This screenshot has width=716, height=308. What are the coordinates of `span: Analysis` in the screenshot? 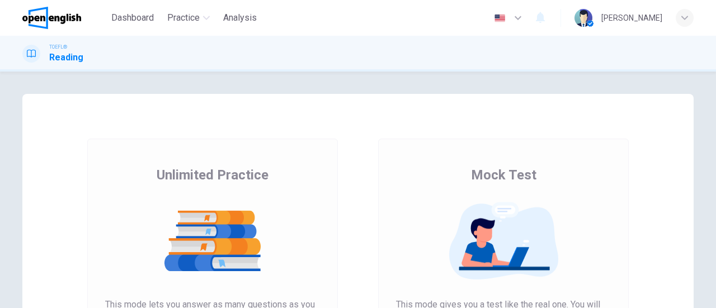 It's located at (240, 18).